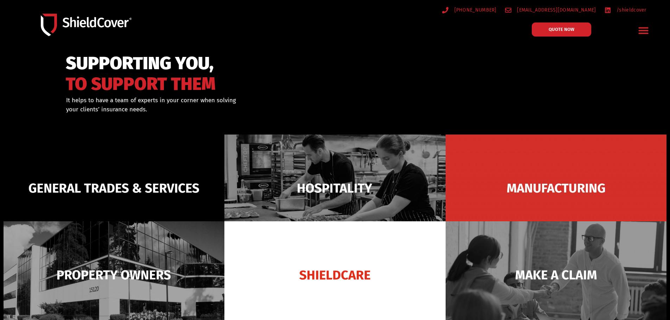 Image resolution: width=670 pixels, height=320 pixels. Describe the element at coordinates (561, 30) in the screenshot. I see `a: QUOTE NOW` at that location.